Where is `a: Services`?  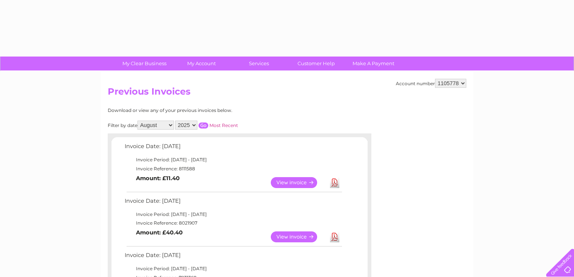
a: Services is located at coordinates (259, 63).